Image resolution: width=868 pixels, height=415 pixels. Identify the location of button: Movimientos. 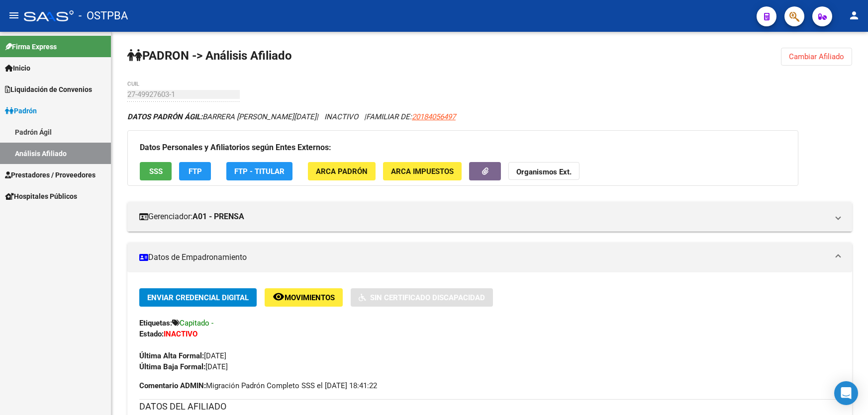
(303, 298).